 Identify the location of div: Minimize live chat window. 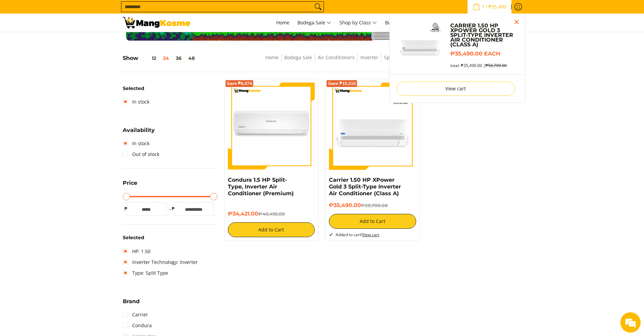
(119, 11).